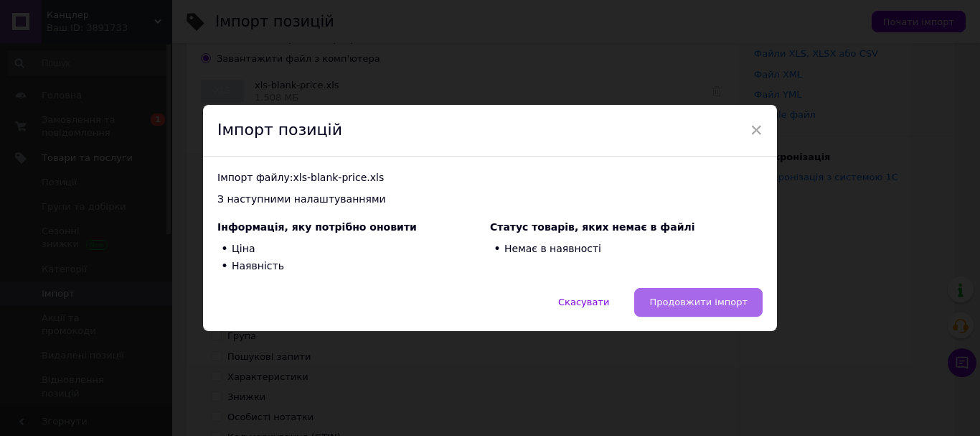 This screenshot has height=436, width=980. Describe the element at coordinates (627, 248) in the screenshot. I see `li: Немає в наявності` at that location.